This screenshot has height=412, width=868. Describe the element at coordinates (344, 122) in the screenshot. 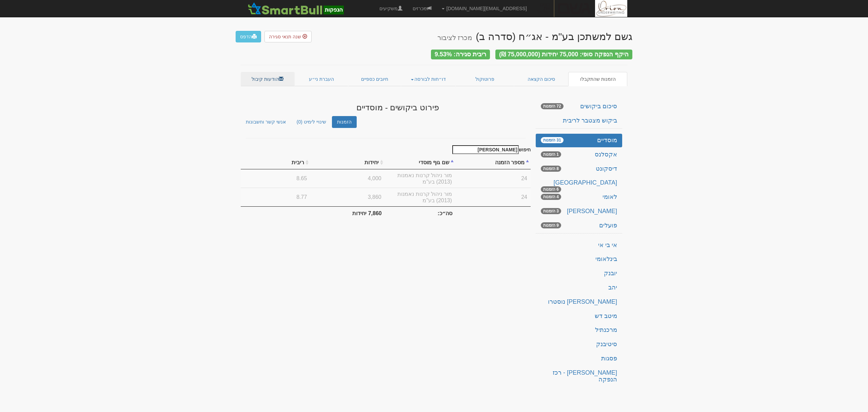

I see `a: הזמנות` at that location.